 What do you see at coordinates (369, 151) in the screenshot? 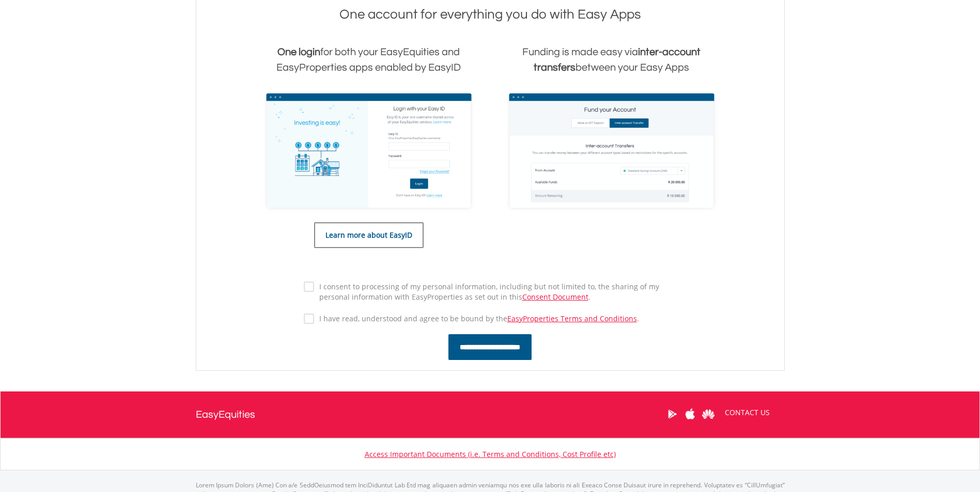
I see `img: The EasyID login screen` at bounding box center [369, 151].